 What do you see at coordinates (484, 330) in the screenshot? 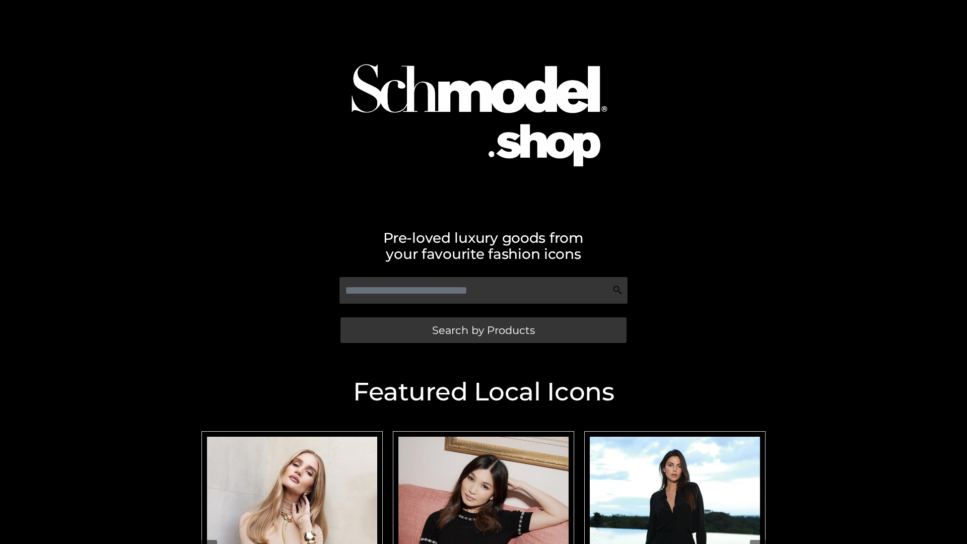
I see `a: Search by Products` at bounding box center [484, 330].